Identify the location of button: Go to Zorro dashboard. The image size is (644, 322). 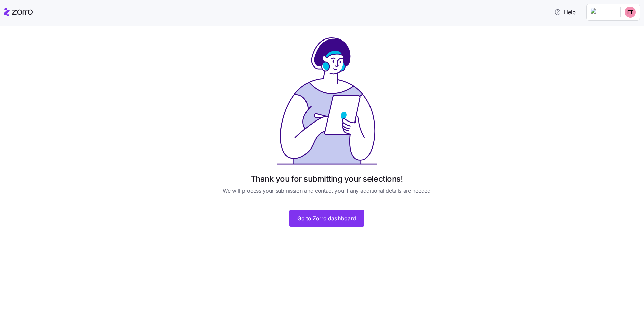
(327, 218).